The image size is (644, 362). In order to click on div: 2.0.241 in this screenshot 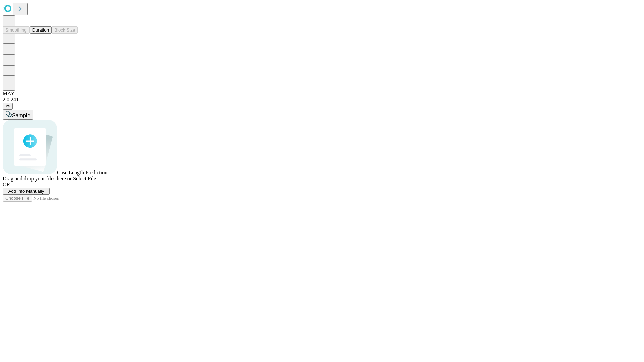, I will do `click(322, 100)`.